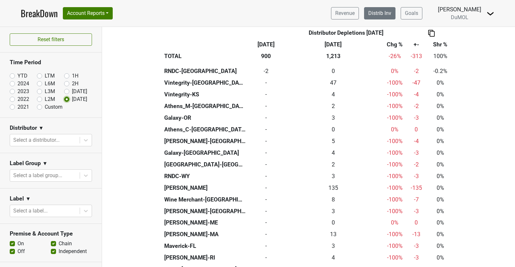 The image size is (515, 267). I want to click on div: -135, so click(416, 188).